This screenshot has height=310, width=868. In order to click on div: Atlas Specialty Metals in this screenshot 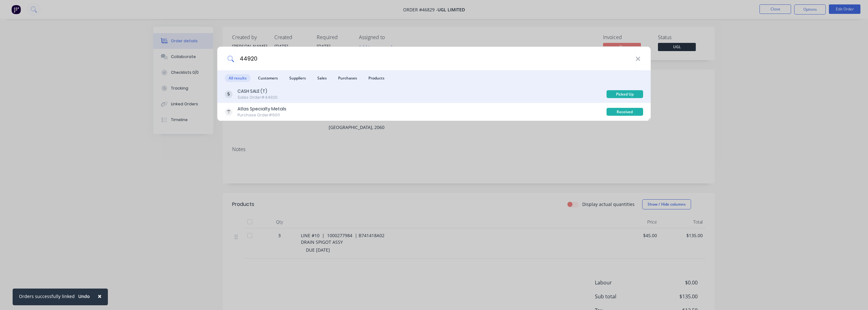, I will do `click(261, 109)`.